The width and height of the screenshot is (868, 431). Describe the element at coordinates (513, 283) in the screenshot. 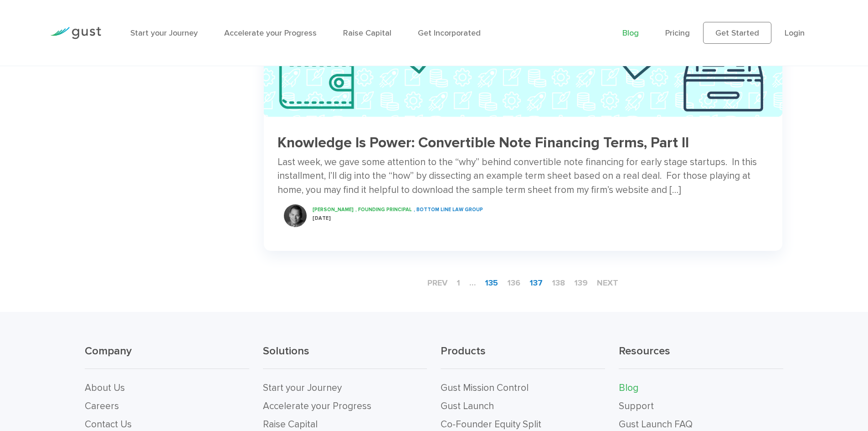

I see `a: 136` at that location.